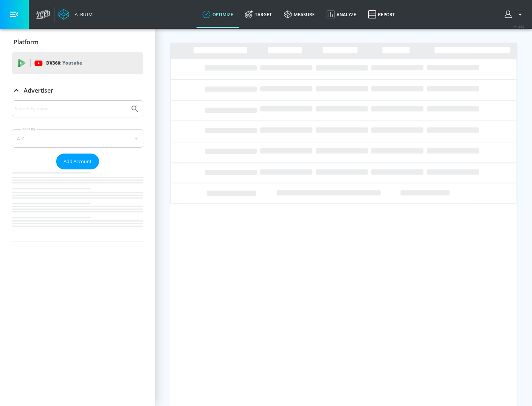 The image size is (532, 406). I want to click on div: Atrium, so click(82, 15).